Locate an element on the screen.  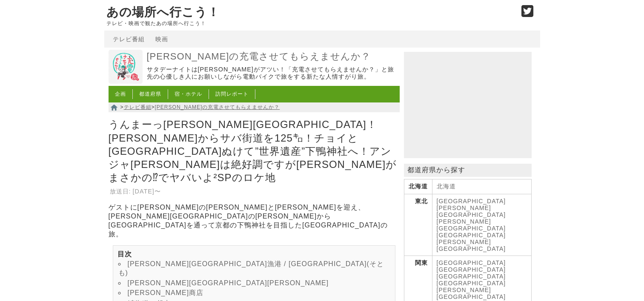
th: 放送日: is located at coordinates (120, 191).